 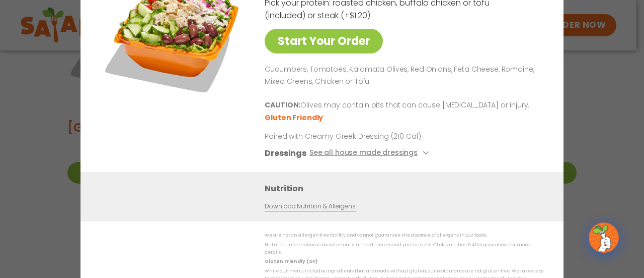 I want to click on p: Nutrition information is based on our standard recipes and portion sizes. Click Nutrition & Aller..., so click(x=404, y=249).